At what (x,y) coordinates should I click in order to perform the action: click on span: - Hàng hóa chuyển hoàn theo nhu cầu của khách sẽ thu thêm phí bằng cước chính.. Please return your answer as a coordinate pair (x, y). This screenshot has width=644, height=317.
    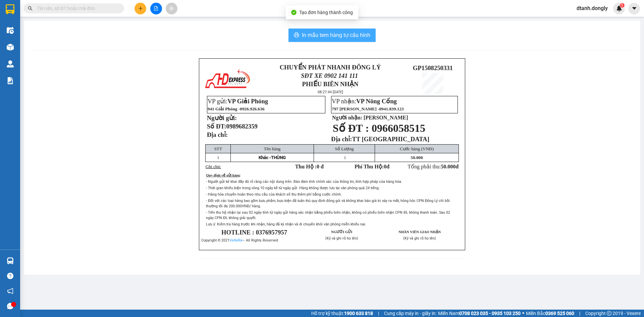
    Looking at the image, I should click on (274, 195).